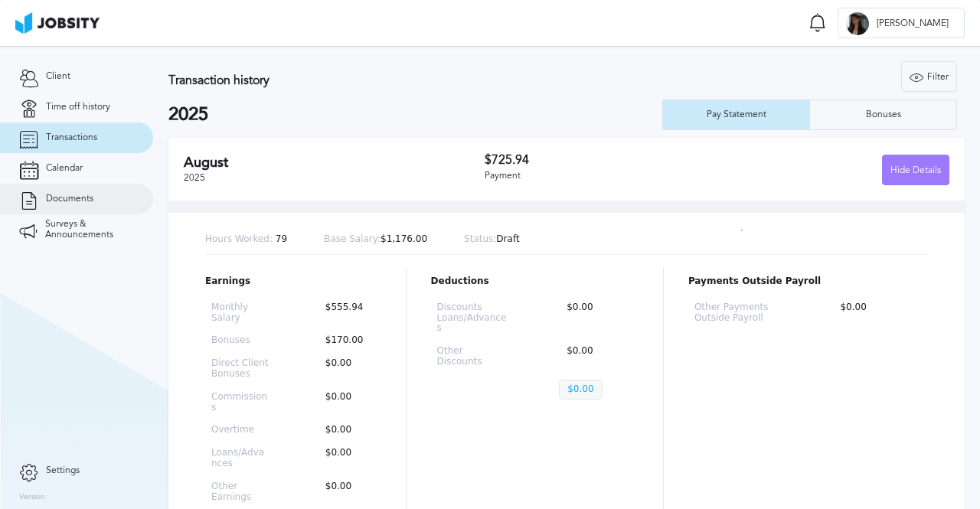 The width and height of the screenshot is (980, 509). Describe the element at coordinates (736, 115) in the screenshot. I see `button: Pay Statement` at that location.